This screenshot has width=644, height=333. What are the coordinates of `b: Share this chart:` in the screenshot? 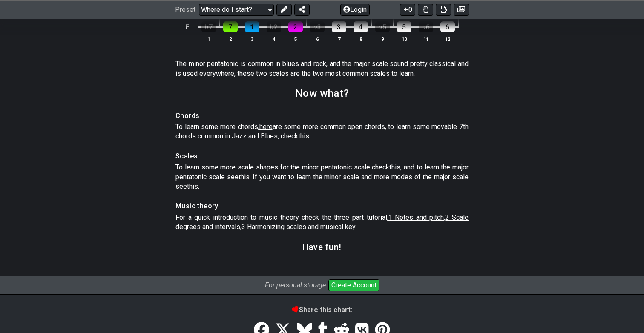 It's located at (322, 310).